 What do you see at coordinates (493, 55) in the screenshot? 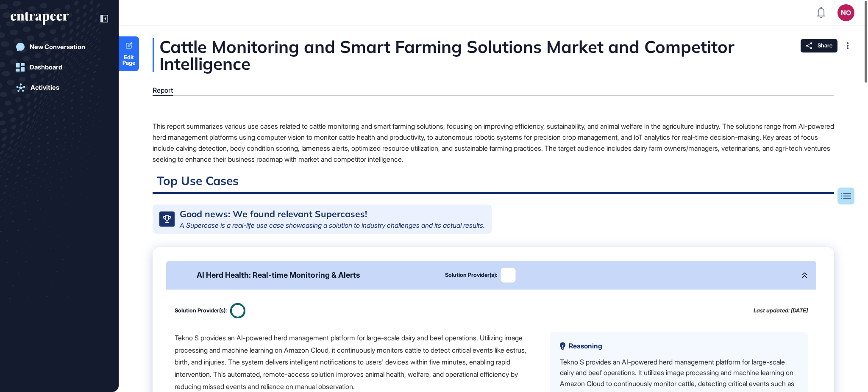
I see `div: Cattle Monitoring and Smart Farming Solutions Market and Competitor Intelligence` at bounding box center [493, 55].